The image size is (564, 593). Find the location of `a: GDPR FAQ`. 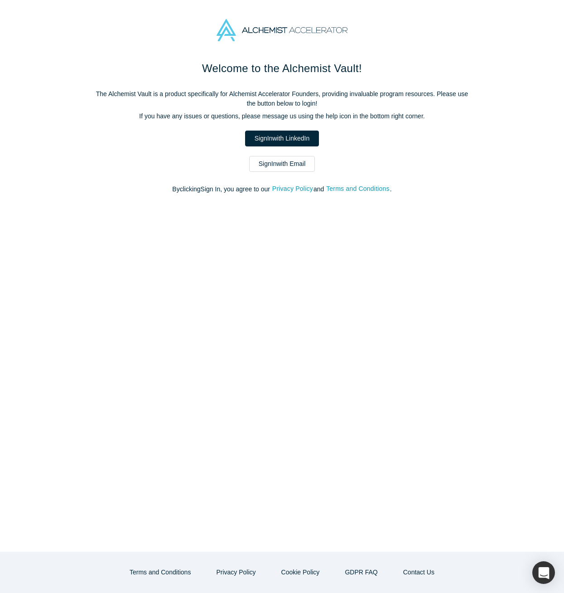

a: GDPR FAQ is located at coordinates (361, 572).